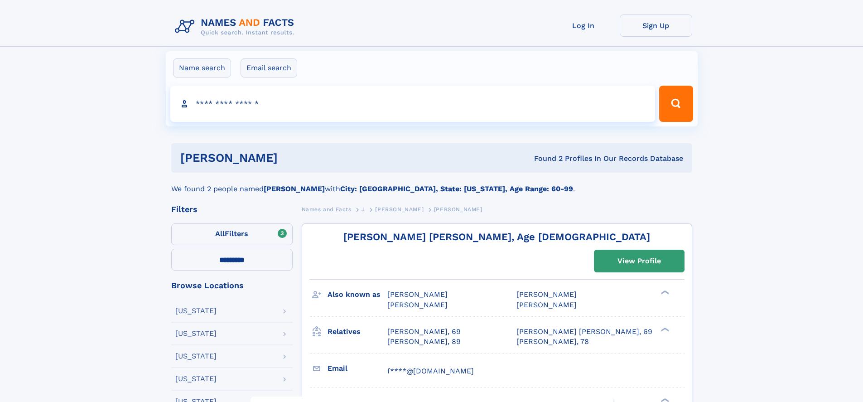 The width and height of the screenshot is (863, 402). Describe the element at coordinates (232, 285) in the screenshot. I see `div: Browse Locations` at that location.